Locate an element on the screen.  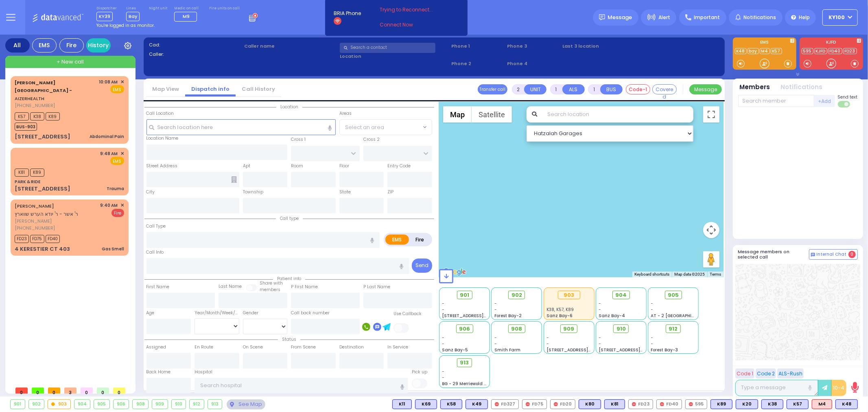
div: K81 is located at coordinates (615, 404).